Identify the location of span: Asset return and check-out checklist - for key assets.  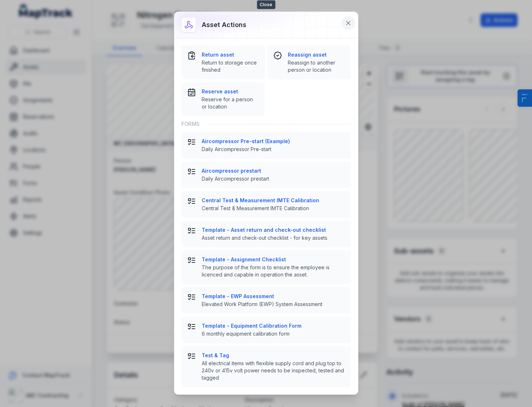
(273, 238).